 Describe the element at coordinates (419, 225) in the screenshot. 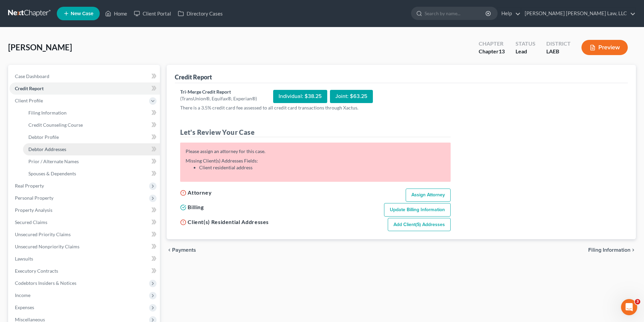

I see `a: Add Client(s) Addresses` at that location.